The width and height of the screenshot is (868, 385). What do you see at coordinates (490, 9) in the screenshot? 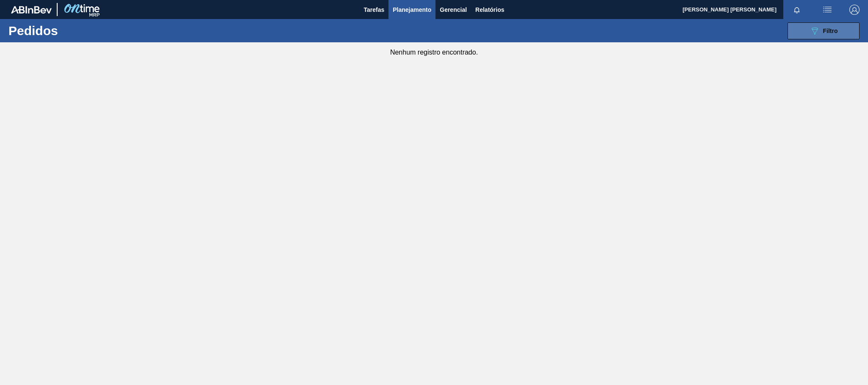
I see `span: Relatórios` at bounding box center [490, 9].